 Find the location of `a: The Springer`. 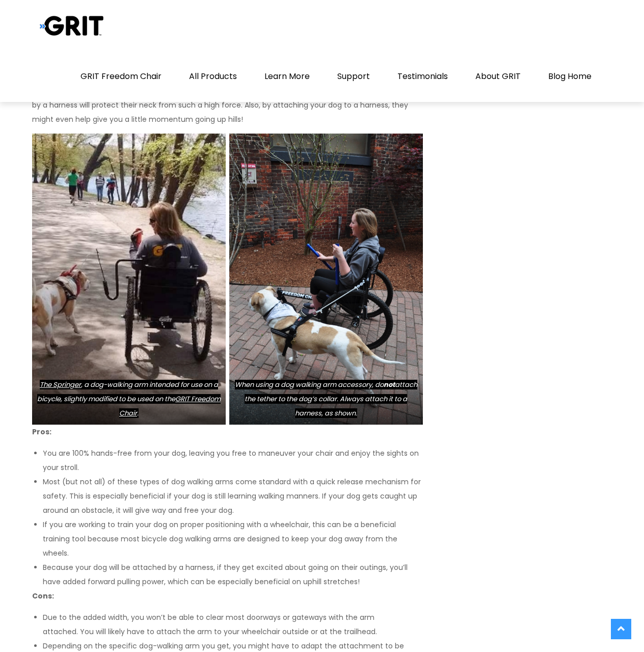

a: The Springer is located at coordinates (60, 385).